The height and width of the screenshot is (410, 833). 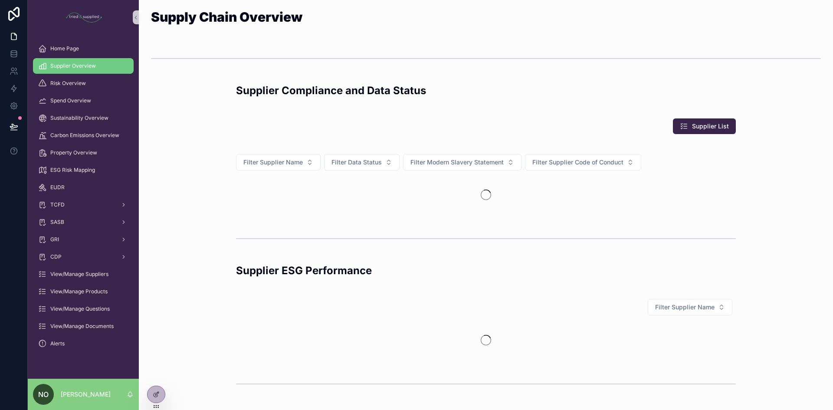 I want to click on a: Home Page, so click(x=83, y=49).